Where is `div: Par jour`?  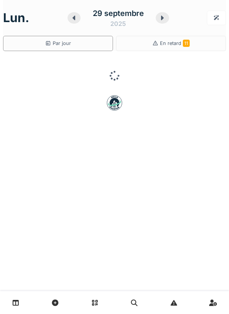 div: Par jour is located at coordinates (58, 43).